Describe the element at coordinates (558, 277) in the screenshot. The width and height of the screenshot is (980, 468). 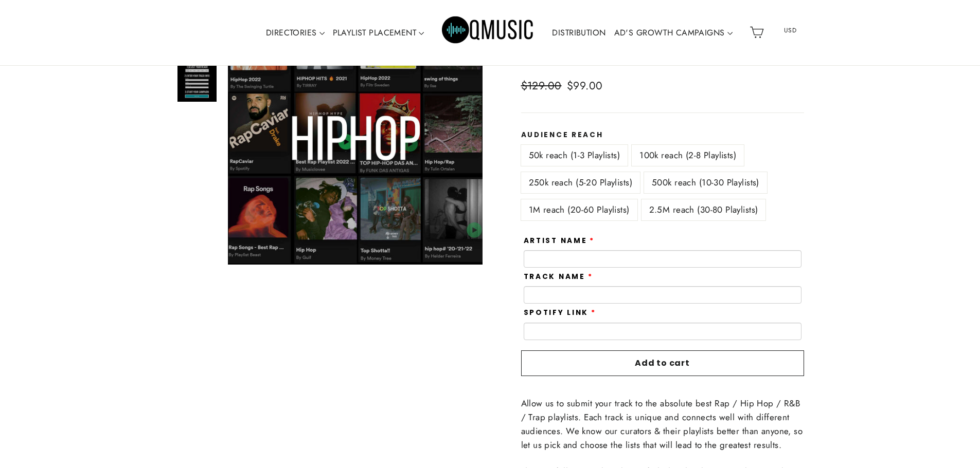
I see `label: Track Name` at that location.